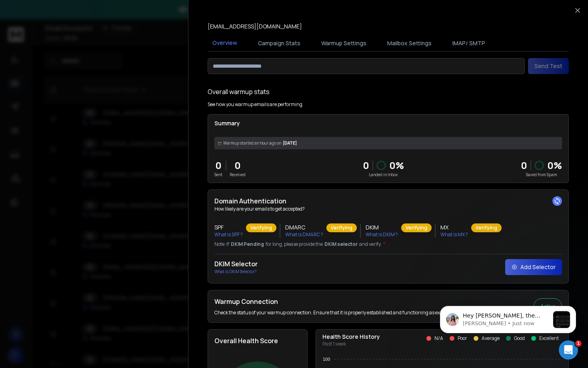 Image resolution: width=588 pixels, height=368 pixels. Describe the element at coordinates (388, 123) in the screenshot. I see `p: Summary` at that location.